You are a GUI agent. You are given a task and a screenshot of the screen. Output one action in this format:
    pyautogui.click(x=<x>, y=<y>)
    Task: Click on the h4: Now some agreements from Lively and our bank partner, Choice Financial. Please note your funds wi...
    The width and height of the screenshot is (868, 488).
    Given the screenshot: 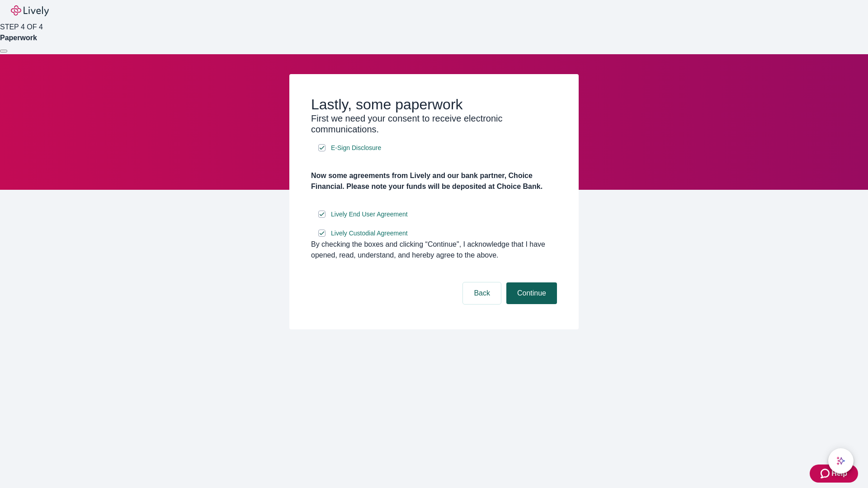 What is the action you would take?
    pyautogui.click(x=434, y=181)
    